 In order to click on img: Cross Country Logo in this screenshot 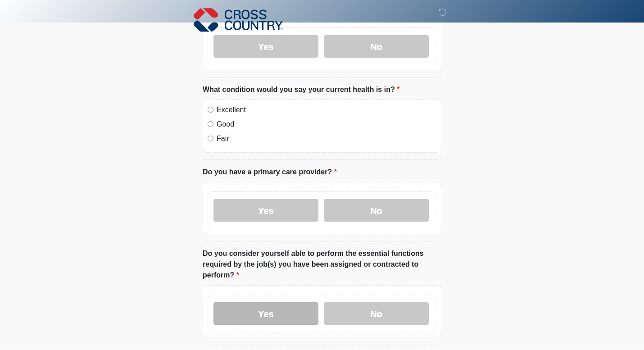, I will do `click(238, 20)`.